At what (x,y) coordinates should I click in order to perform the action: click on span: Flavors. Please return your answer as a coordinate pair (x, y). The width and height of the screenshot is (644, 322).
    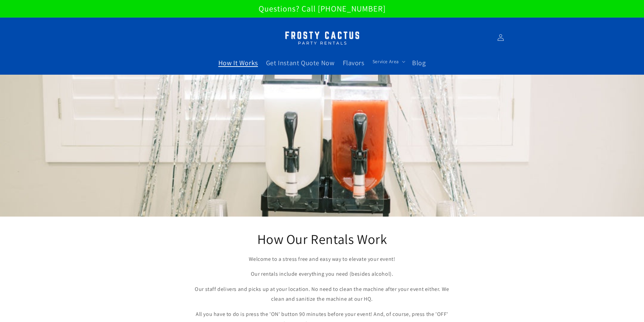
    Looking at the image, I should click on (353, 63).